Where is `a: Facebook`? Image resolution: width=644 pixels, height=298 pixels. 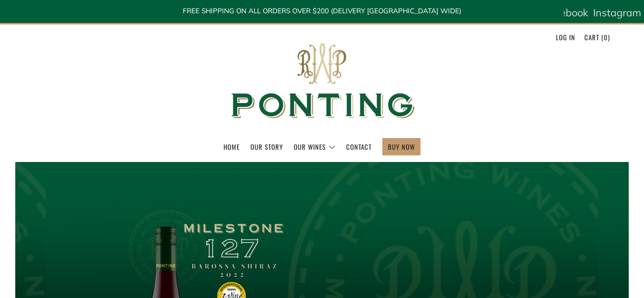
a: Facebook is located at coordinates (565, 13).